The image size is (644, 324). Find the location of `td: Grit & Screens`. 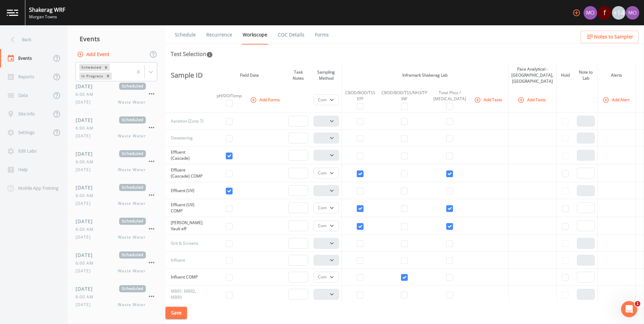

td: Grit & Screens is located at coordinates (186, 244).